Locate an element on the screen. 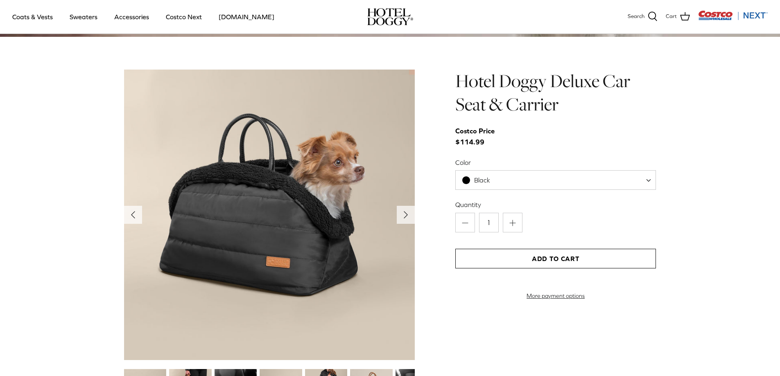 This screenshot has width=780, height=376. a: Coats & Vests is located at coordinates (32, 17).